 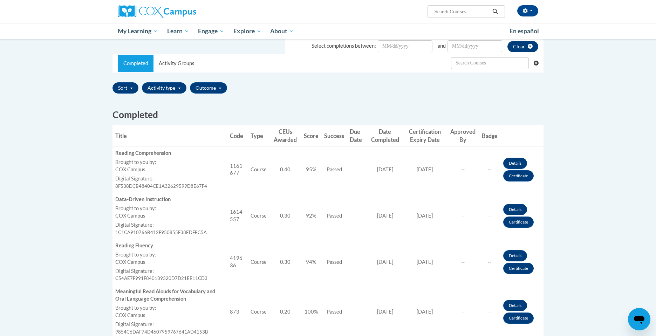 I want to click on div: Main menu, so click(x=328, y=31).